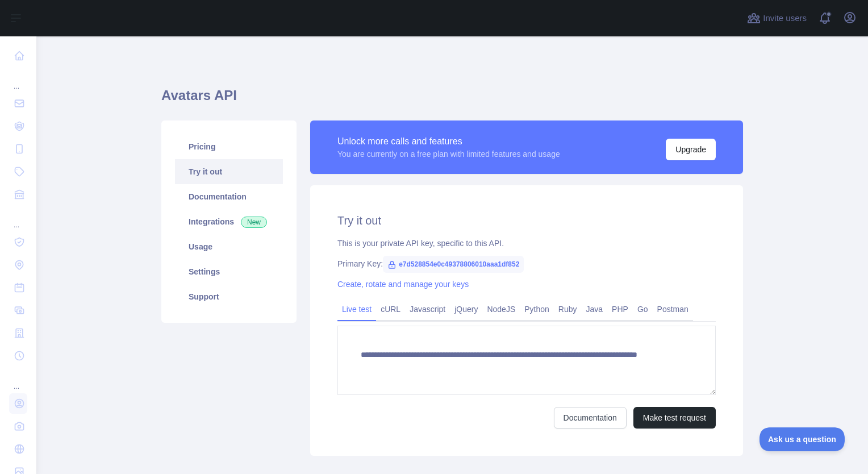 The width and height of the screenshot is (868, 474). What do you see at coordinates (466, 309) in the screenshot?
I see `a: jQuery` at bounding box center [466, 309].